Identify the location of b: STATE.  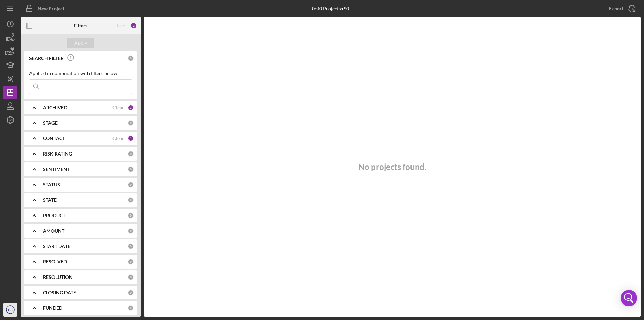
(50, 200).